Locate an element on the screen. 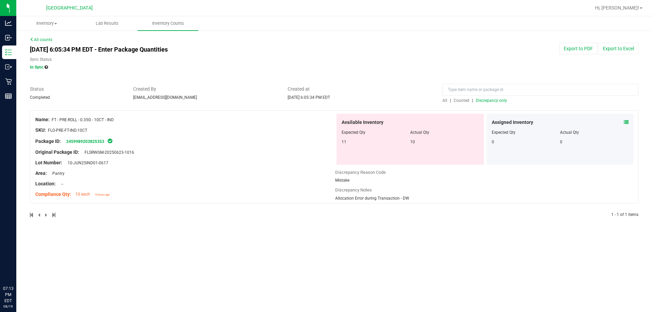 This screenshot has width=652, height=312. a: All is located at coordinates (447, 101).